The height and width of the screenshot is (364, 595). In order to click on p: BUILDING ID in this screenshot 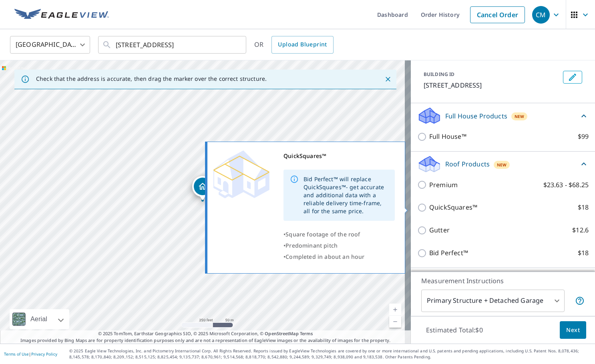, I will do `click(439, 74)`.